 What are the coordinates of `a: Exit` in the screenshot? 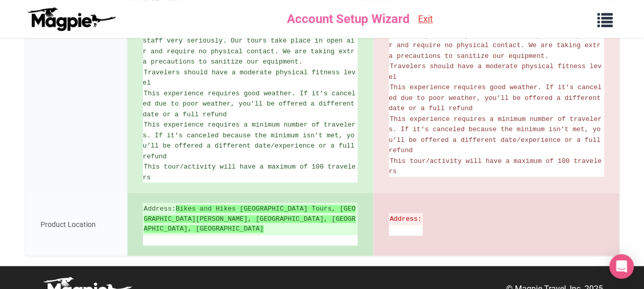 It's located at (425, 19).